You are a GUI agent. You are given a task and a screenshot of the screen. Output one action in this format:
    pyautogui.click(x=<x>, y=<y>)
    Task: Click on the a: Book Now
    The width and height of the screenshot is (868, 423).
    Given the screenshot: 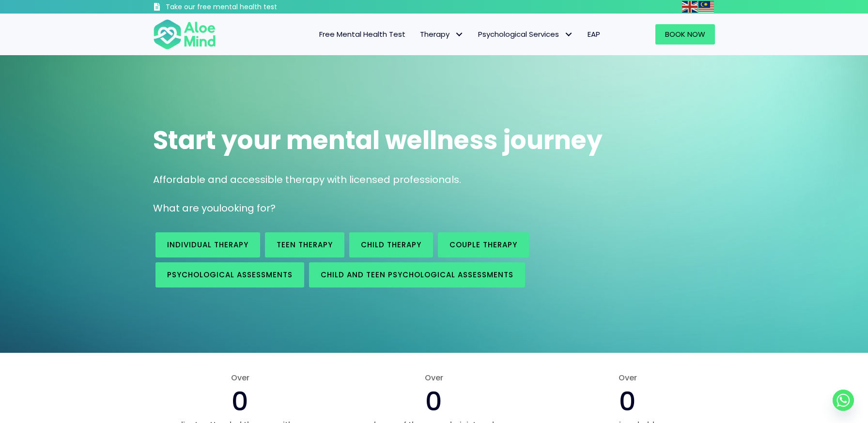 What is the action you would take?
    pyautogui.click(x=685, y=34)
    